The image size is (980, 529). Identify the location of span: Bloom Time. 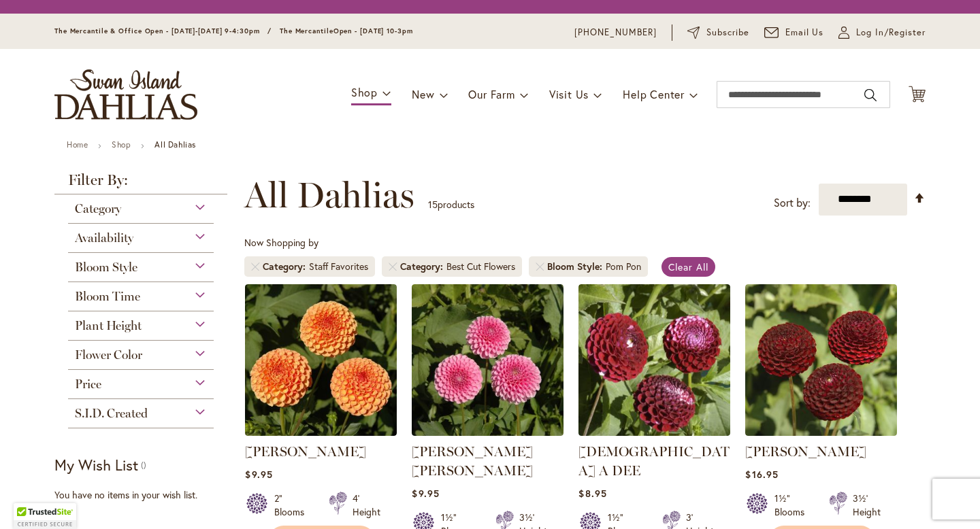
(108, 297).